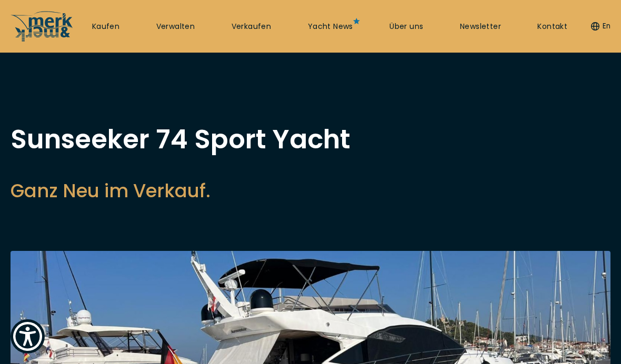 This screenshot has width=621, height=364. What do you see at coordinates (407, 26) in the screenshot?
I see `a: Über uns` at bounding box center [407, 26].